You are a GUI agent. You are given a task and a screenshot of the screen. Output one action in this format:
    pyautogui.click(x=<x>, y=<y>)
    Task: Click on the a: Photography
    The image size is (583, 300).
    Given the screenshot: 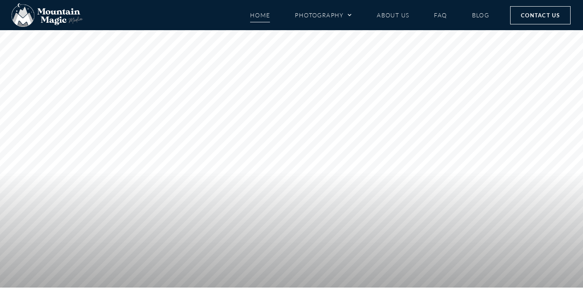 What is the action you would take?
    pyautogui.click(x=323, y=15)
    